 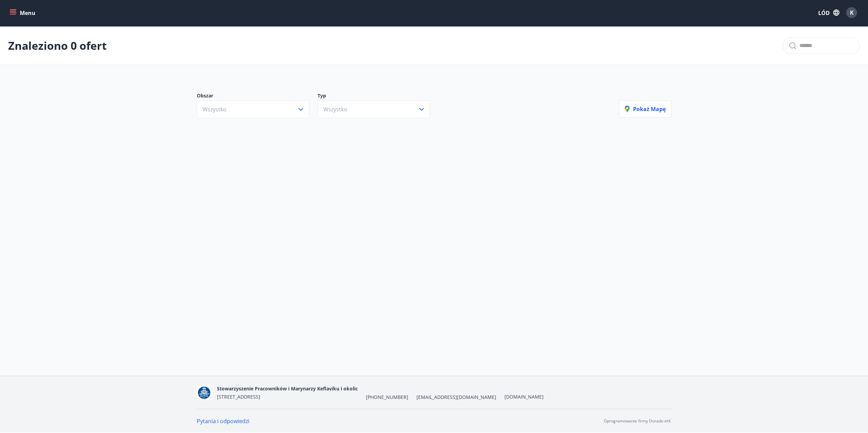 What do you see at coordinates (57, 45) in the screenshot?
I see `font: Znaleziono 0 ofert` at bounding box center [57, 45].